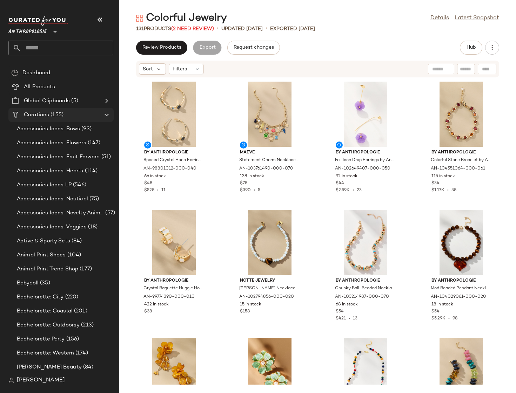 The width and height of the screenshot is (516, 393). I want to click on span: Maeve, so click(270, 153).